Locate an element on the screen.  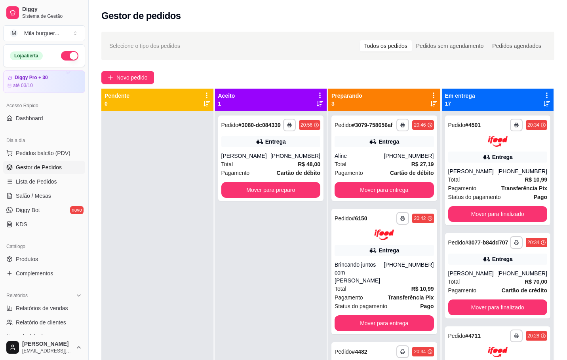
span: Sistema de Gestão is located at coordinates (52, 16).